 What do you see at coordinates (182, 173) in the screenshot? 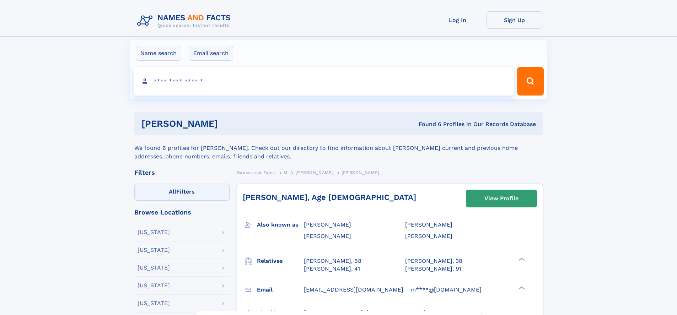
I see `div: Filters` at bounding box center [182, 173].